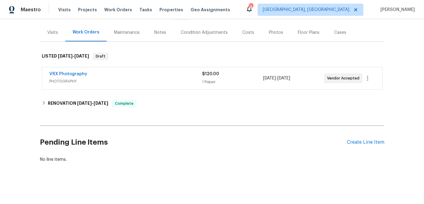 The image size is (424, 204). What do you see at coordinates (211, 74) in the screenshot?
I see `span: $120.00` at bounding box center [211, 74].